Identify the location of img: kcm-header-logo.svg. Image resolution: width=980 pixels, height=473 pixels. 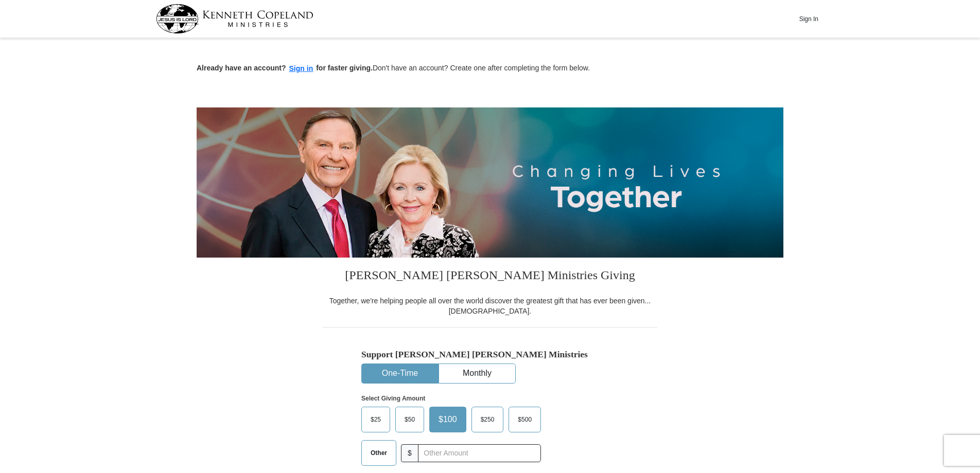
(234, 18).